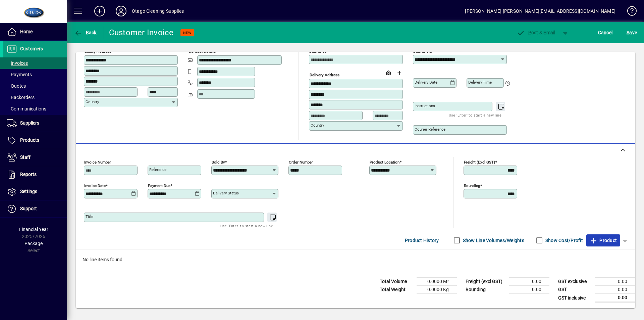 Image resolution: width=644 pixels, height=320 pixels. I want to click on button: Back, so click(85, 33).